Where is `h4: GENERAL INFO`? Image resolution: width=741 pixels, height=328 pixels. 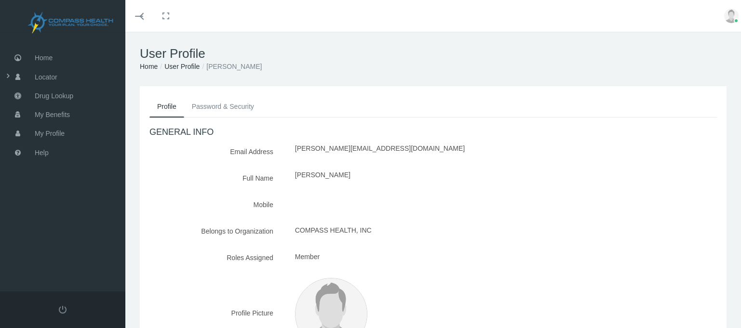 h4: GENERAL INFO is located at coordinates (433, 133).